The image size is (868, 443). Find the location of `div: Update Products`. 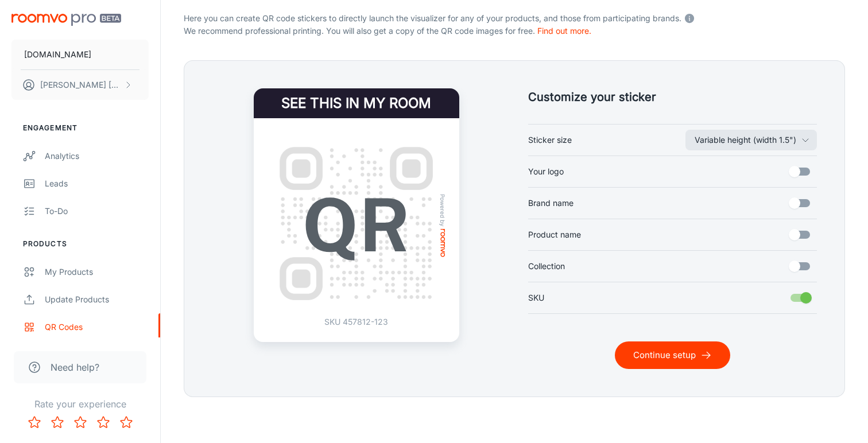

div: Update Products is located at coordinates (97, 299).